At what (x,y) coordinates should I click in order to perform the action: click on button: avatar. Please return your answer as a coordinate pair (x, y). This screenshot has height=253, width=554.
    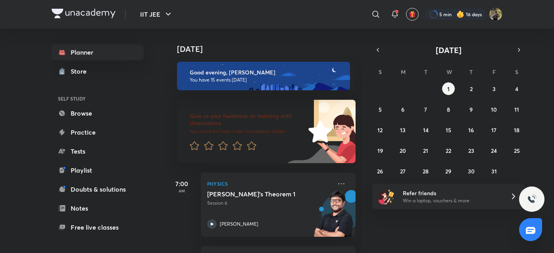
    Looking at the image, I should click on (412, 14).